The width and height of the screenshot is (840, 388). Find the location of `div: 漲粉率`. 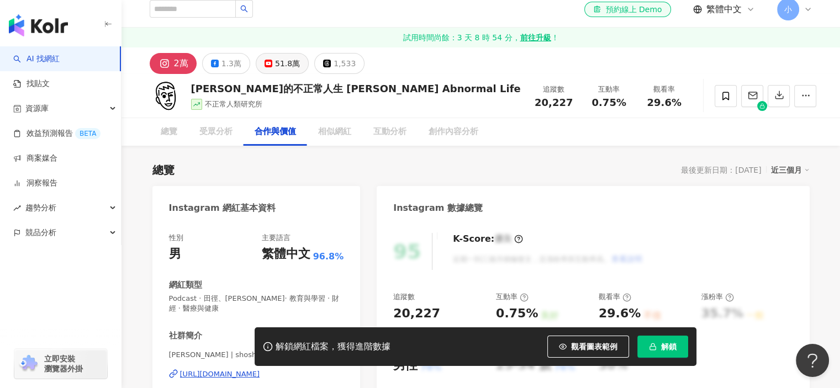

div: 漲粉率 is located at coordinates (717, 297).